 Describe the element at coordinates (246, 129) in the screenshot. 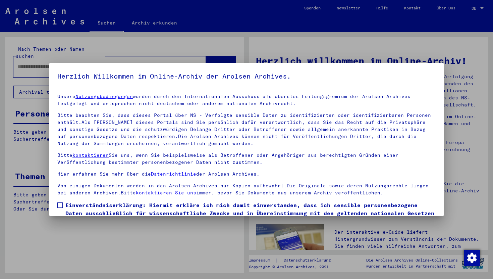

I see `p: Bitte beachten Sie, dass dieses Portal über NS - Verfolgte sensible Daten zu identifizierten oder...` at that location.